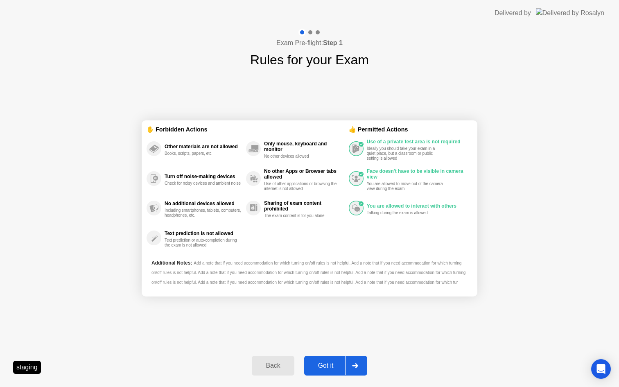 The width and height of the screenshot is (619, 387). What do you see at coordinates (336, 365) in the screenshot?
I see `button: Got it` at bounding box center [336, 365].